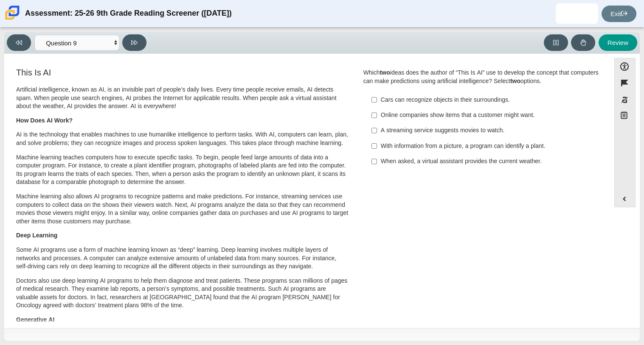  I want to click on a: Exit, so click(618, 14).